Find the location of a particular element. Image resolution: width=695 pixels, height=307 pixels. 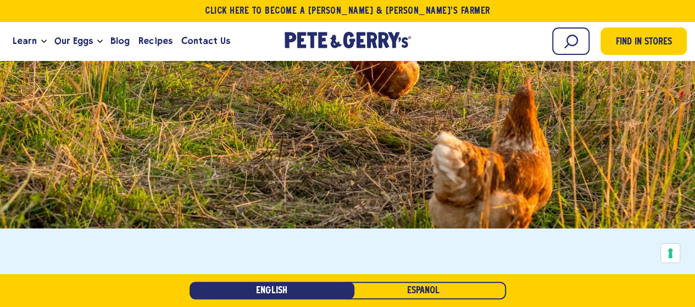

span: Blog is located at coordinates (120, 41).